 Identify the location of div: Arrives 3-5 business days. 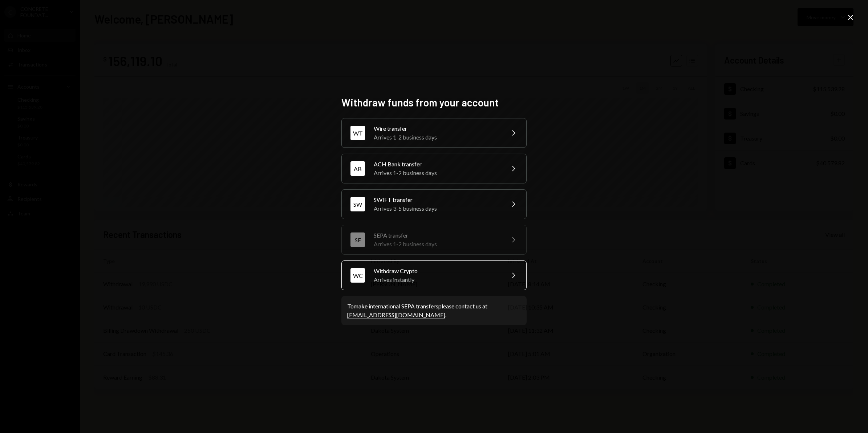
(437, 209).